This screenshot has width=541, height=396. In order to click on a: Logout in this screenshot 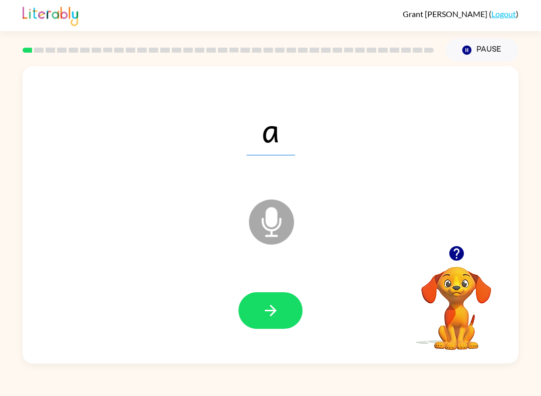, I will do `click(503, 14)`.